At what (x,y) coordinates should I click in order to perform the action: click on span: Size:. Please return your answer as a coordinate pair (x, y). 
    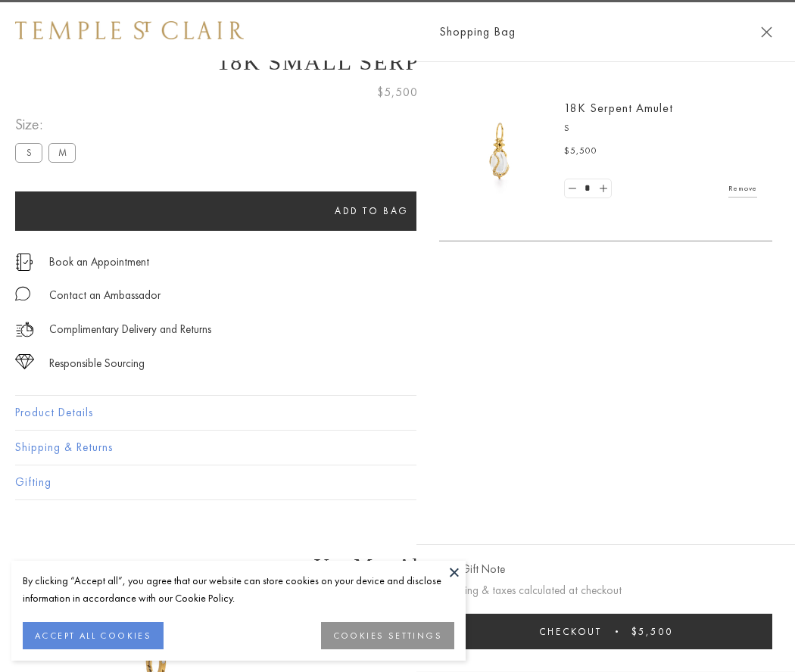
    Looking at the image, I should click on (49, 124).